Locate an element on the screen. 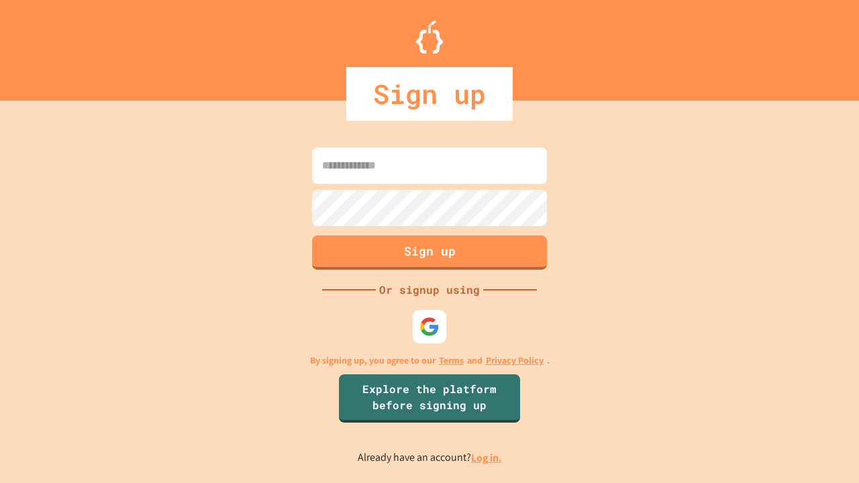 This screenshot has width=859, height=483. p: Already have an account? is located at coordinates (430, 458).